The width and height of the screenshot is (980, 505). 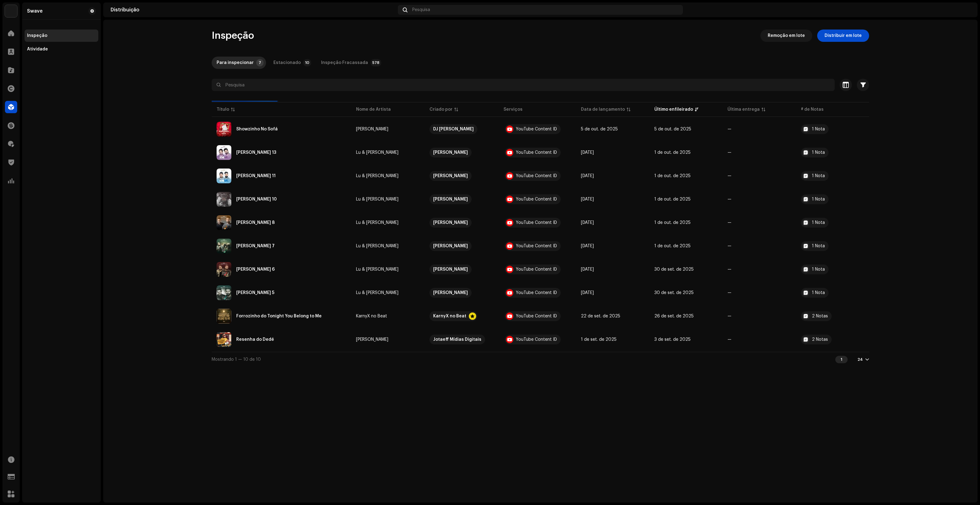 What do you see at coordinates (255, 292) in the screenshot?
I see `div: Sertanejo Mashup 5` at bounding box center [255, 292].